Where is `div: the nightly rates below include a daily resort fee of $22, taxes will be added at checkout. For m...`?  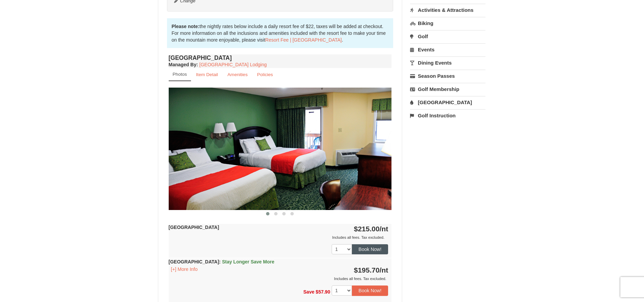
div: the nightly rates below include a daily resort fee of $22, taxes will be added at checkout. For m... is located at coordinates (280, 33).